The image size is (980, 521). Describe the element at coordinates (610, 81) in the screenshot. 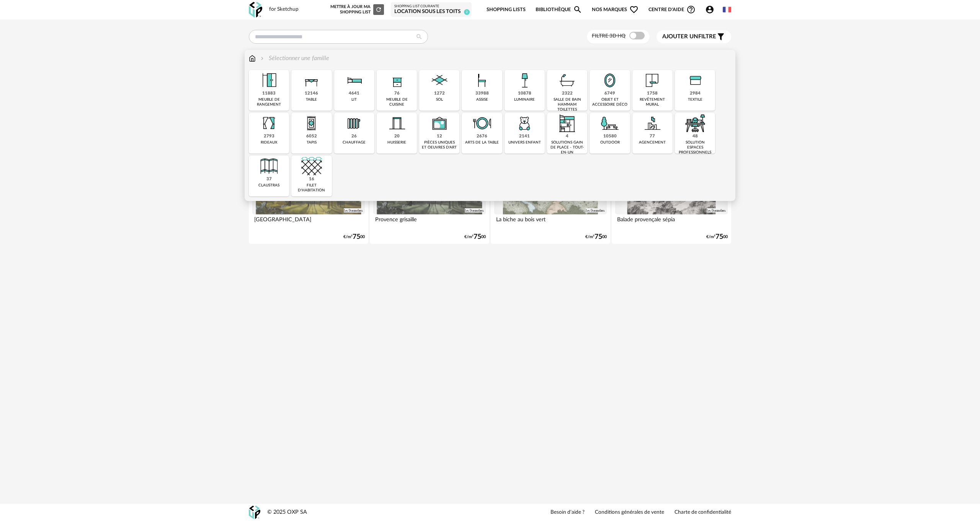

I see `img: Miroir.png` at that location.